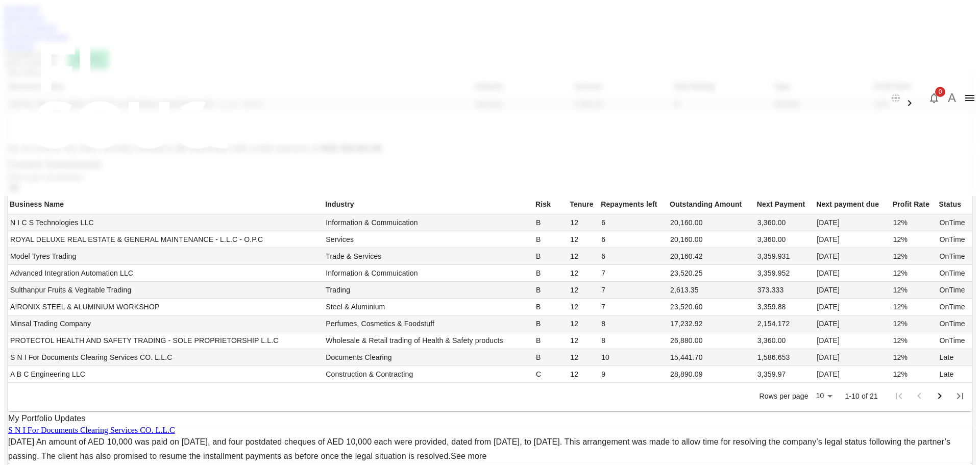  I want to click on td: S N I For Documents Clearing Services CO. L.L.C, so click(166, 357).